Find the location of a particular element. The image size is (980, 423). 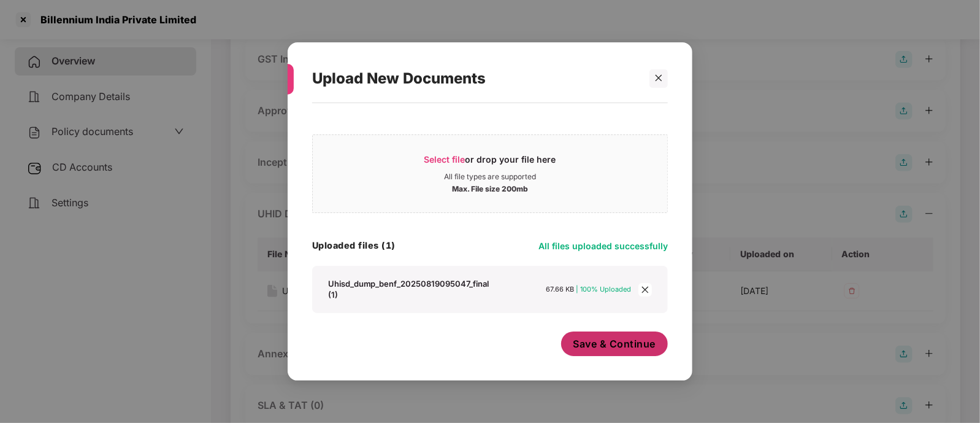

span: Save & Continue is located at coordinates (614, 344).